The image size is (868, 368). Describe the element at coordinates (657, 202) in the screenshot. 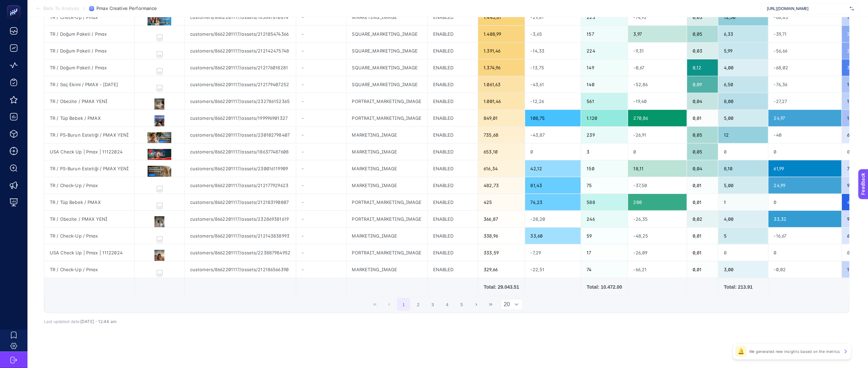

I see `div: 200` at that location.